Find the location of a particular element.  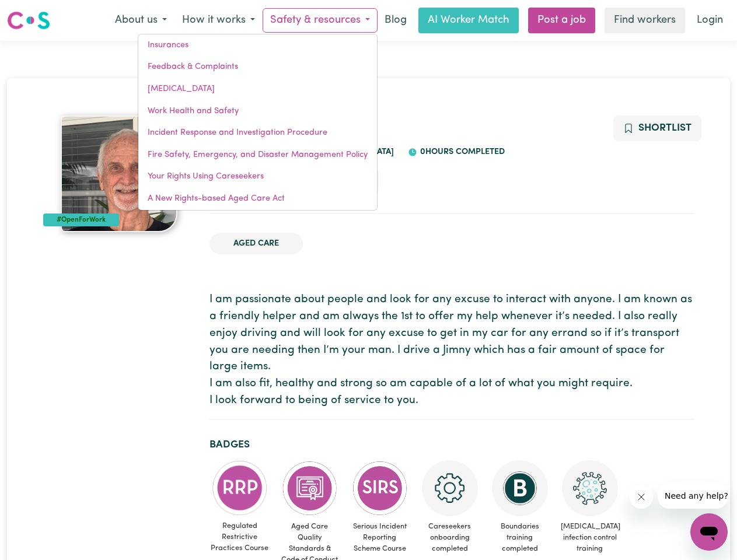

a: Login is located at coordinates (709, 20).